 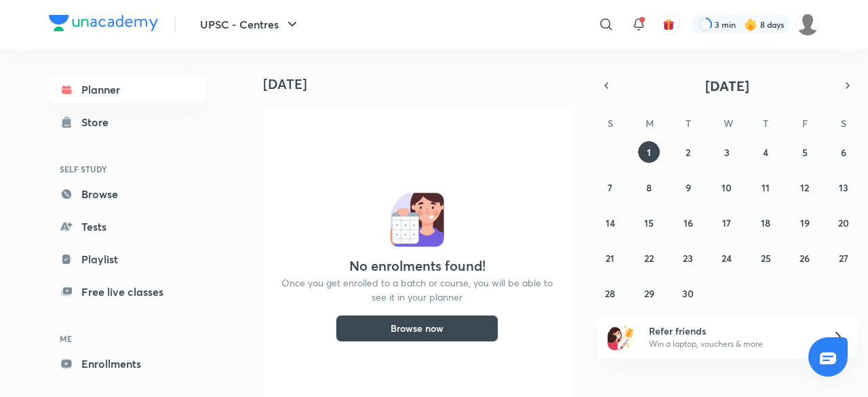 I want to click on abbr: September 9, 2025, so click(x=688, y=187).